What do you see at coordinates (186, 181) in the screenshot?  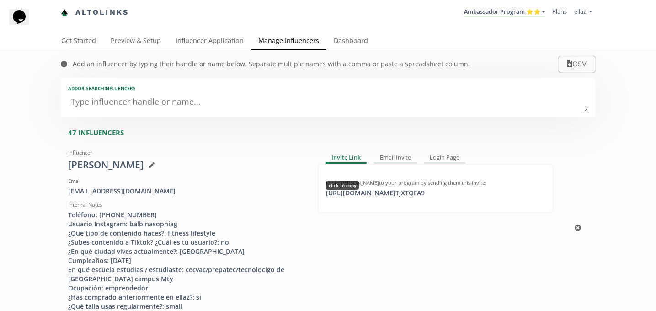 I see `div: Email` at bounding box center [186, 181].